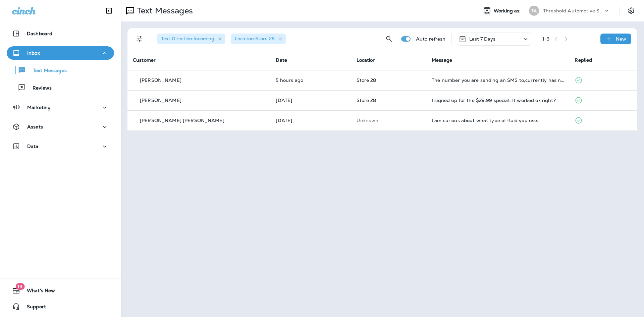  Describe the element at coordinates (311, 80) in the screenshot. I see `p: Aug 22, 2025 09:23 AM` at that location.